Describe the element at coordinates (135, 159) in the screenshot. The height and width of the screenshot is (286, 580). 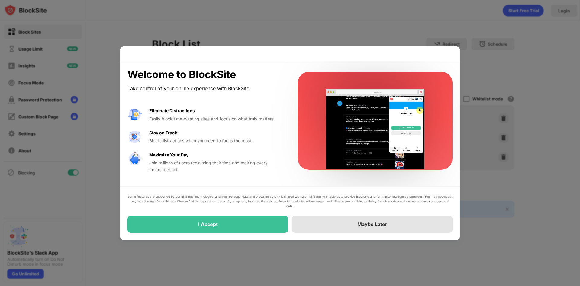
I see `img: value-safe-time.svg` at that location.